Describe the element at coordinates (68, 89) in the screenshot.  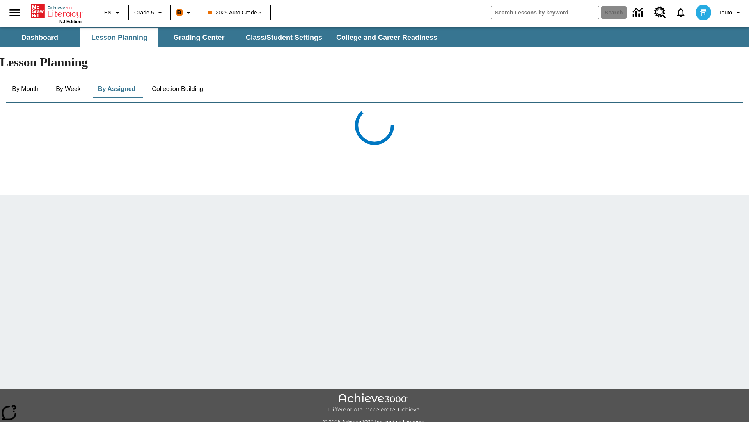
I see `button: By Week` at that location.